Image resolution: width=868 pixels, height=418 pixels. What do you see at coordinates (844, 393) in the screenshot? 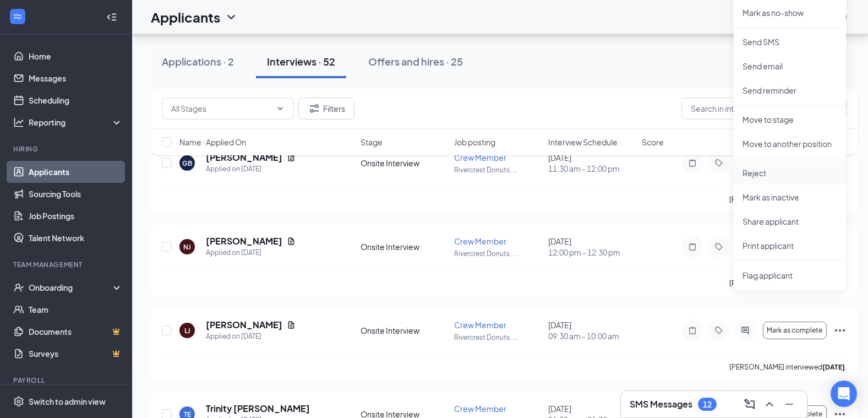
I see `div: Open Intercom Messenger` at bounding box center [844, 393].